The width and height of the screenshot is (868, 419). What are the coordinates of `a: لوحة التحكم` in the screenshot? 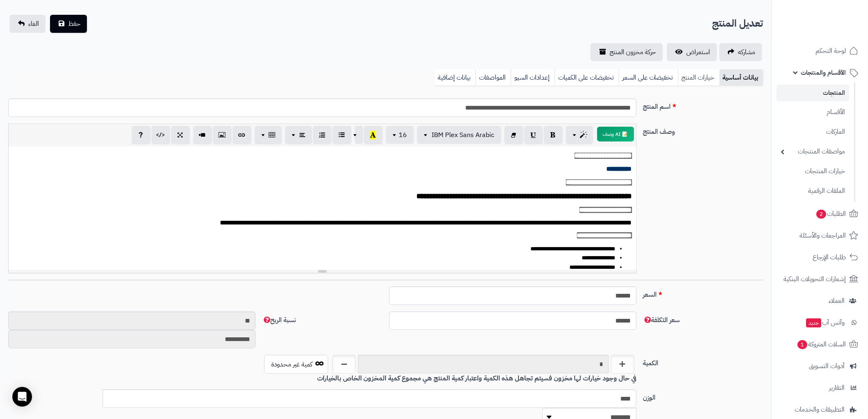 It's located at (820, 51).